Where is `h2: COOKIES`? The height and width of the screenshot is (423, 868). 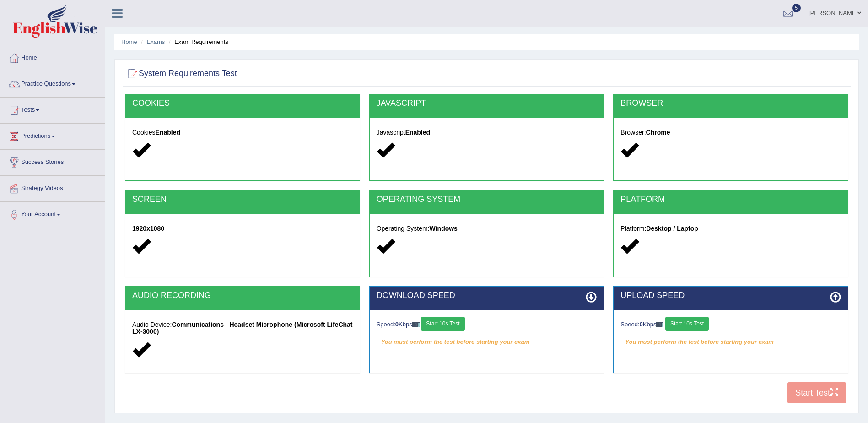
h2: COOKIES is located at coordinates (242, 103).